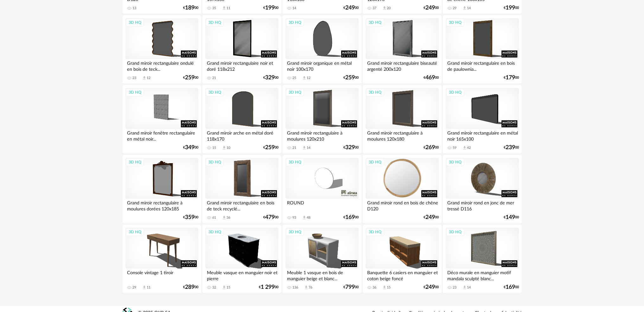  Describe the element at coordinates (322, 189) in the screenshot. I see `a: 3D HQ ROUND 93 Download icon 48 €16900` at that location.